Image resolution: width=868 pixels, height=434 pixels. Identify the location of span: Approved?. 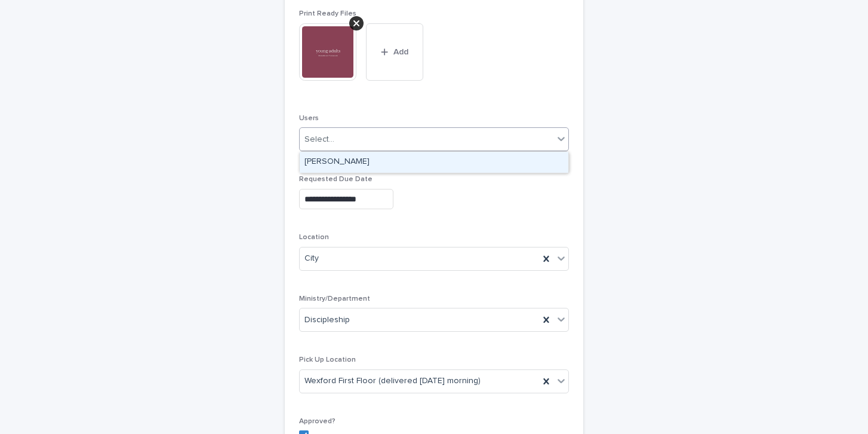
(317, 422).